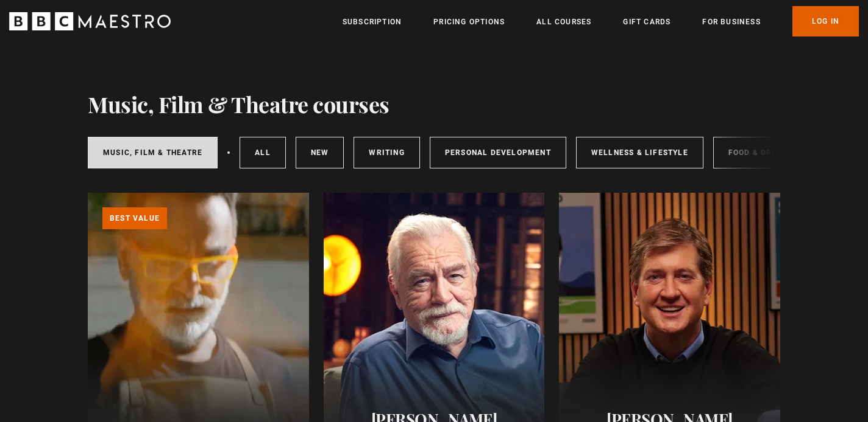  Describe the element at coordinates (386, 152) in the screenshot. I see `a: Writing` at that location.